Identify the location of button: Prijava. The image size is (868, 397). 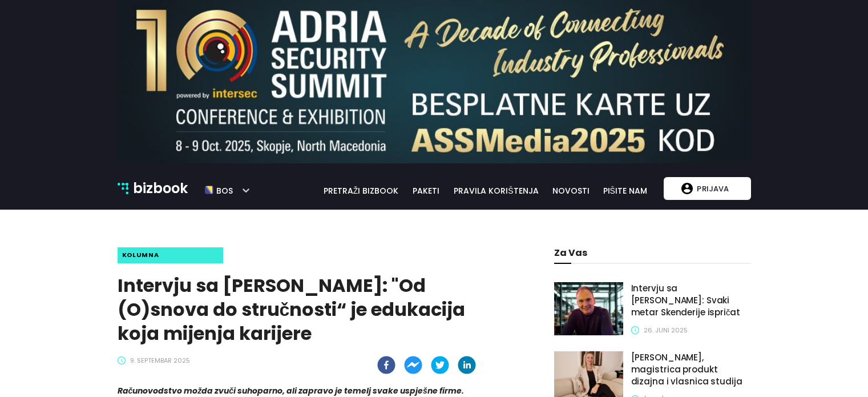
(707, 188).